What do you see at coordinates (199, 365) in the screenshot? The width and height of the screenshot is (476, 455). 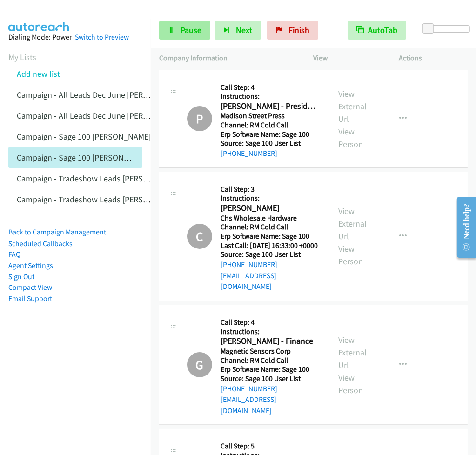 I see `h1: G` at bounding box center [199, 365].